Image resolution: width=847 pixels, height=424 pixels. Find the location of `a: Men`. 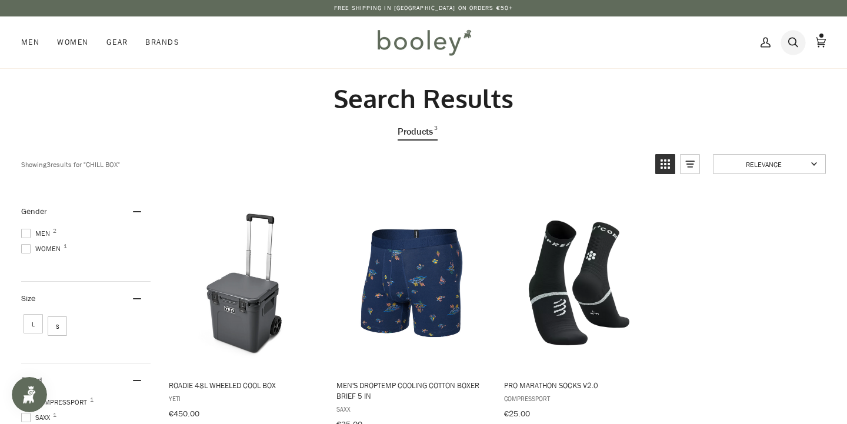

a: Men is located at coordinates (35, 42).